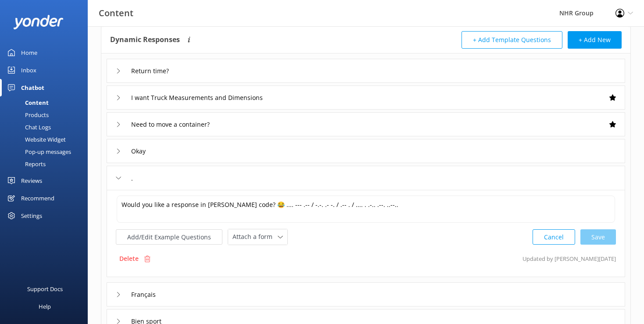  I want to click on div: Settings, so click(32, 215).